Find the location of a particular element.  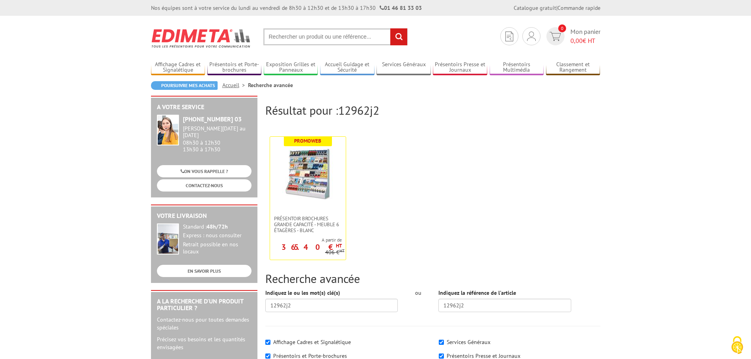

span: € HT is located at coordinates (585, 41).